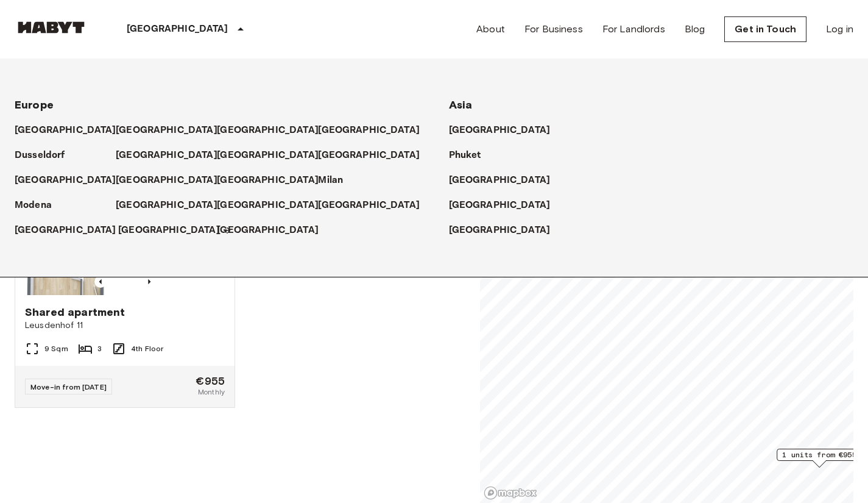 The width and height of the screenshot is (868, 503). I want to click on span: Shared apartment, so click(75, 312).